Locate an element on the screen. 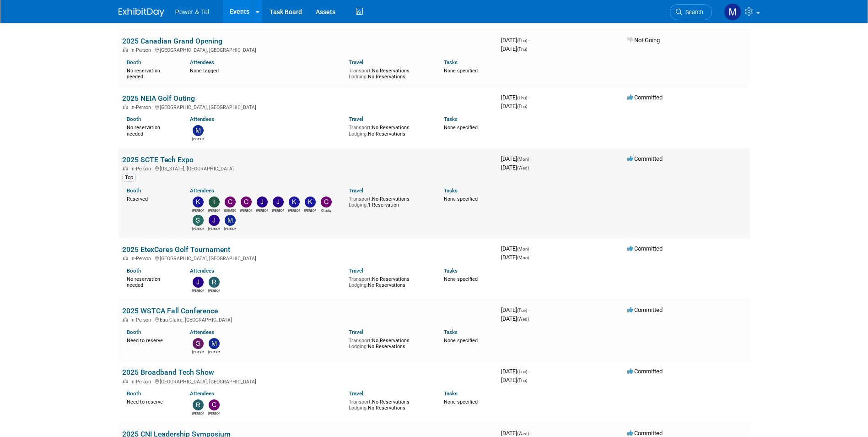 This screenshot has width=868, height=437. div: CHRISTEN Gowens is located at coordinates (230, 210).